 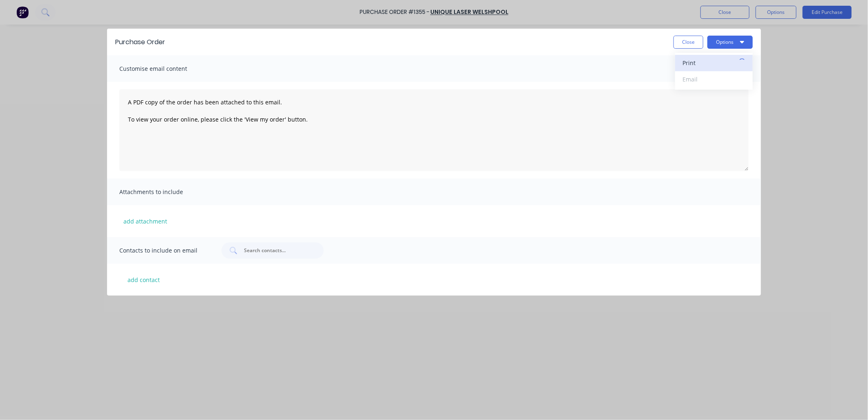 I want to click on button: add contact, so click(x=143, y=279).